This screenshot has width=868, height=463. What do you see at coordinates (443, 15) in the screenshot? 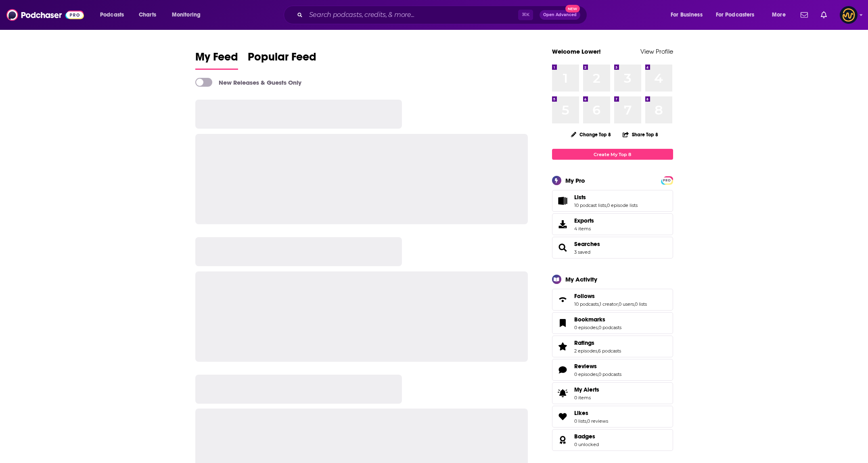
I see `div: Search podcasts, credits, & more...` at bounding box center [443, 15].